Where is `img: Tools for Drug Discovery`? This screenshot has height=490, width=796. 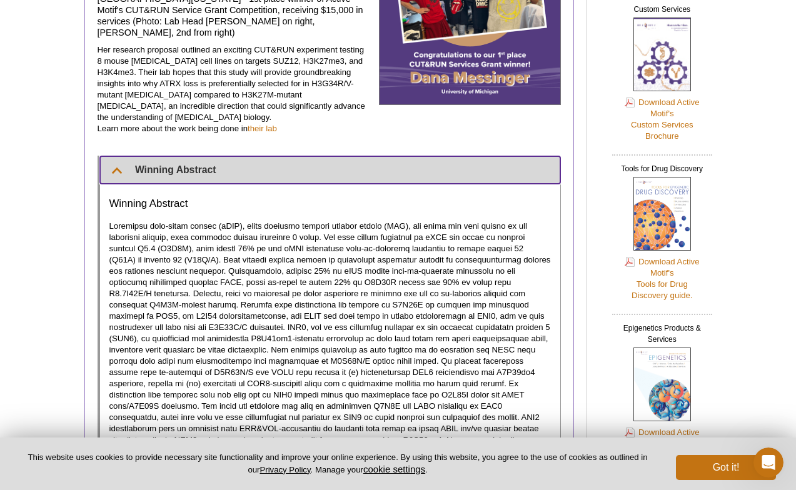 img: Tools for Drug Discovery is located at coordinates (662, 214).